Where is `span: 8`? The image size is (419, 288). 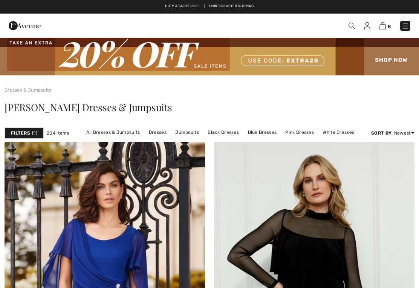 span: 8 is located at coordinates (389, 26).